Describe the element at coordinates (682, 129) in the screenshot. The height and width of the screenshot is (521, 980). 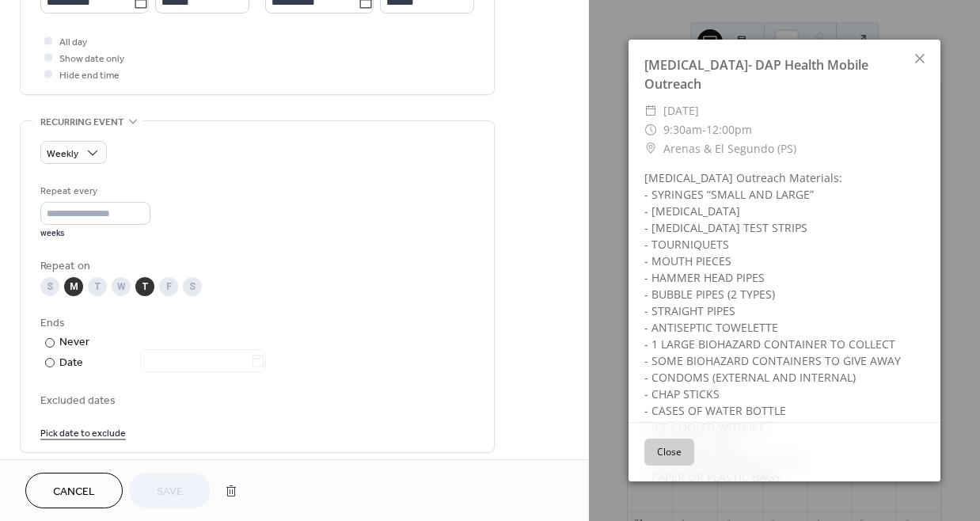
I see `span: 9:30am` at that location.